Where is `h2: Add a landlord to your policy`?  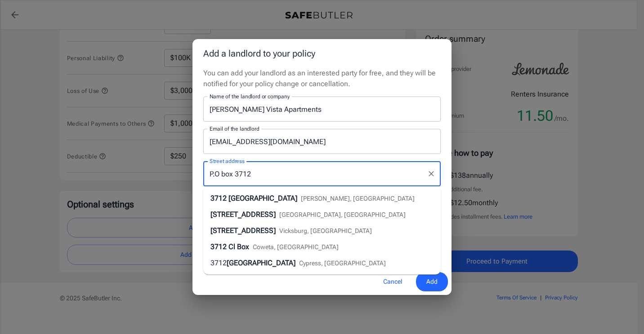 h2: Add a landlord to your policy is located at coordinates (322, 53).